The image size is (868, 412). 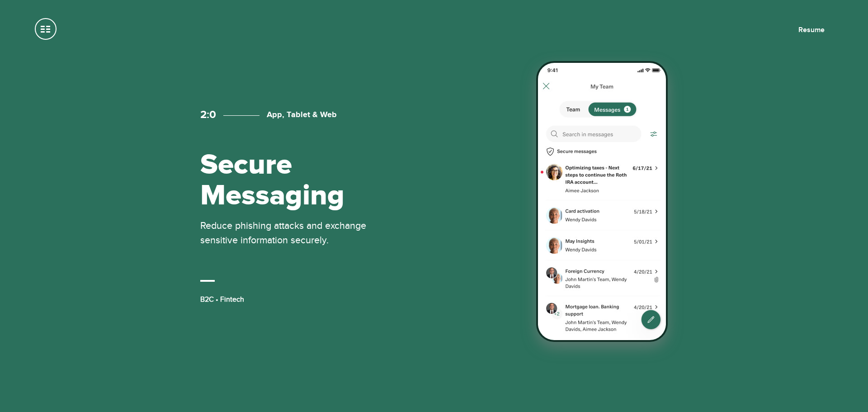 I want to click on h2: Secure Messaging, so click(x=291, y=181).